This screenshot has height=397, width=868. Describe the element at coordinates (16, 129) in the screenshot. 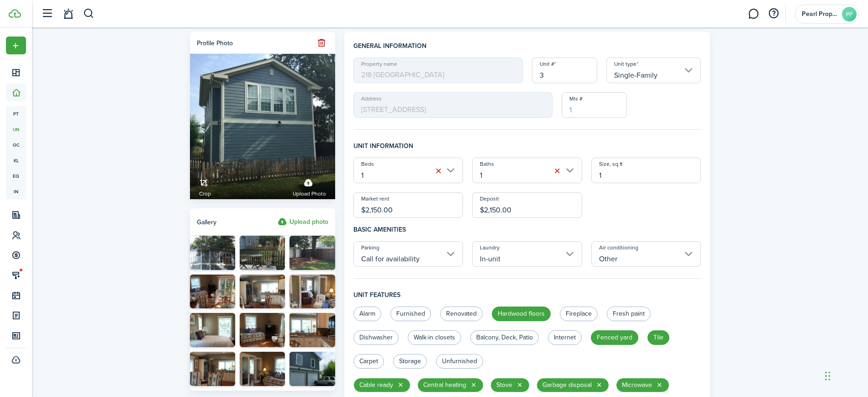

I see `a: un` at that location.